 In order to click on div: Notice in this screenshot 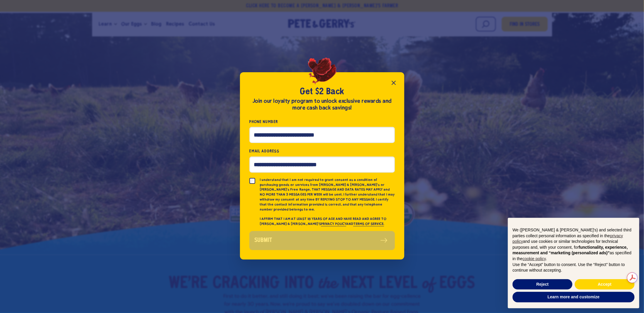, I will do `click(573, 263)`.